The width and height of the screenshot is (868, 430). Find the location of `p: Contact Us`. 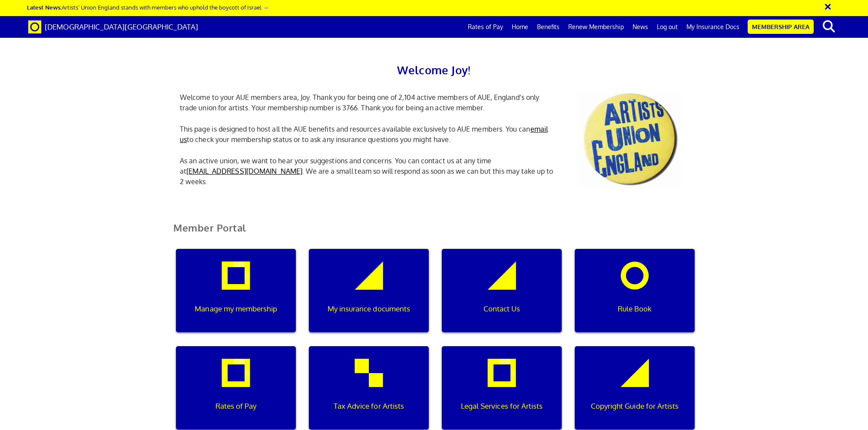

p: Contact Us is located at coordinates (502, 308).